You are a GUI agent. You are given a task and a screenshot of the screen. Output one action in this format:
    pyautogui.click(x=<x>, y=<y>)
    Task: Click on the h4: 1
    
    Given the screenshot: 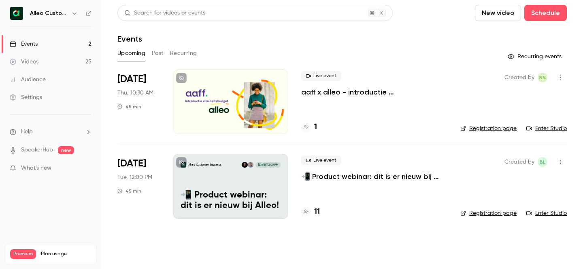 What is the action you would take?
    pyautogui.click(x=315, y=127)
    